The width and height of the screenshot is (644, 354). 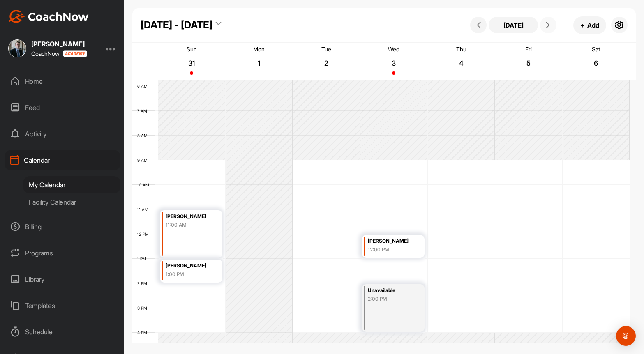 I want to click on div: 1 PM, so click(x=143, y=259).